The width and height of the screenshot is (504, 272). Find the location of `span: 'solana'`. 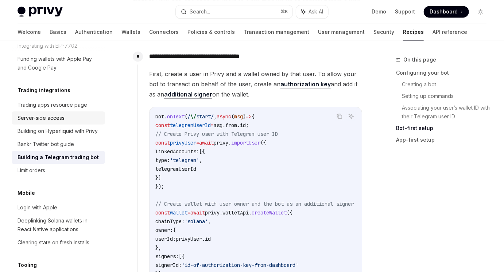

span: 'solana' is located at coordinates (196, 222).